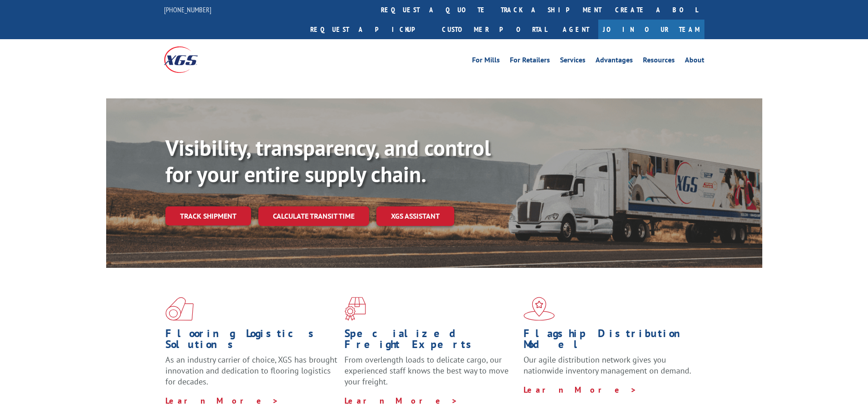 This screenshot has height=415, width=868. Describe the element at coordinates (607, 365) in the screenshot. I see `span: Our agile distribution network gives you nationwide inventory management on demand.` at that location.